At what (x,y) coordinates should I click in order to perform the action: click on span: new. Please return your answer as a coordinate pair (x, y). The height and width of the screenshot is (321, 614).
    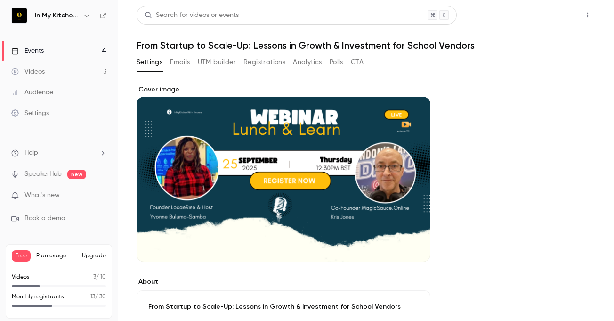
    Looking at the image, I should click on (77, 174).